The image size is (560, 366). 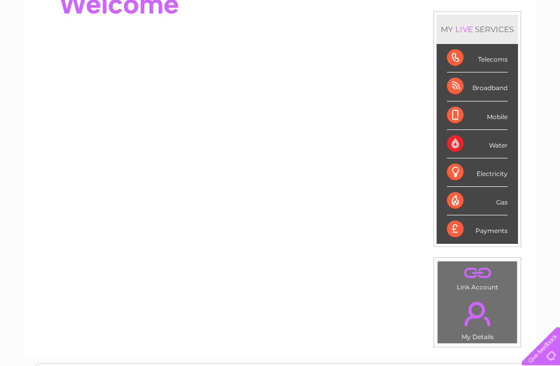 What do you see at coordinates (400, 11) in the screenshot?
I see `span: 0333 014 3131` at bounding box center [400, 11].